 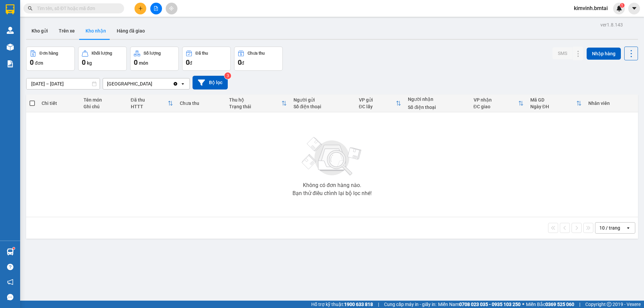 What do you see at coordinates (437, 99) in the screenshot?
I see `div: Người nhận` at bounding box center [437, 99].